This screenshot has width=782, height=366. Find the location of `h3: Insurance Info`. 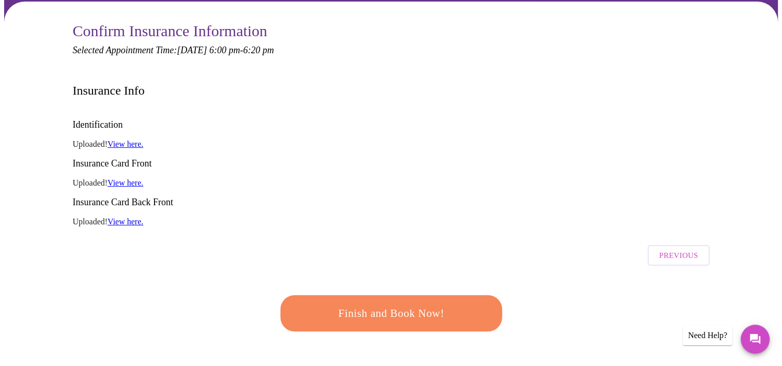

h3: Insurance Info is located at coordinates (109, 90).